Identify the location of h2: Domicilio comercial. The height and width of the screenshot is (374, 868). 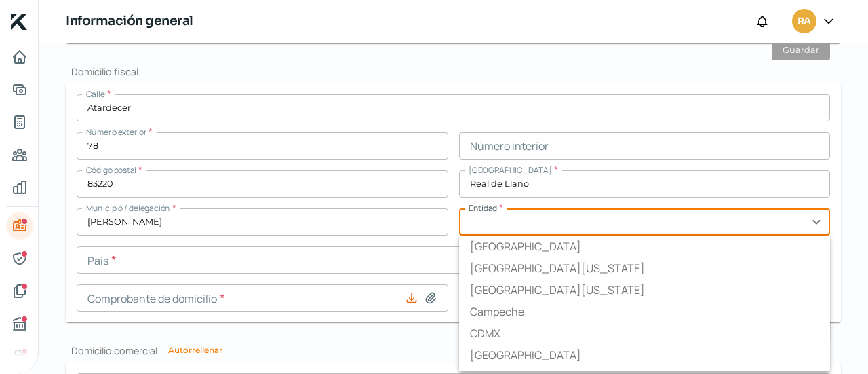
(453, 350).